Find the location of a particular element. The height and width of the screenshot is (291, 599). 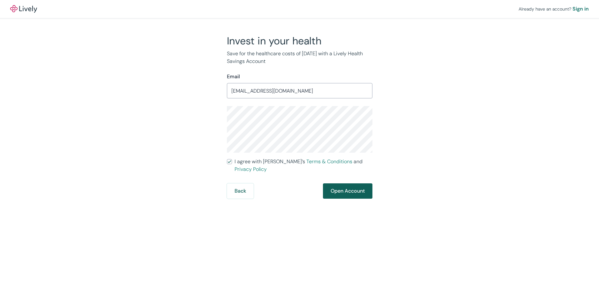

a: LivelyLively is located at coordinates (24, 9).